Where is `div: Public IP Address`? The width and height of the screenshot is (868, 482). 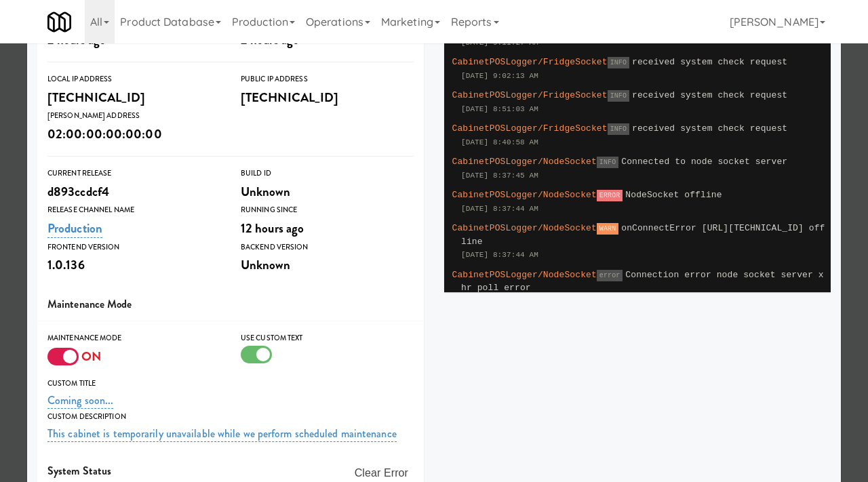 div: Public IP Address is located at coordinates (327, 80).